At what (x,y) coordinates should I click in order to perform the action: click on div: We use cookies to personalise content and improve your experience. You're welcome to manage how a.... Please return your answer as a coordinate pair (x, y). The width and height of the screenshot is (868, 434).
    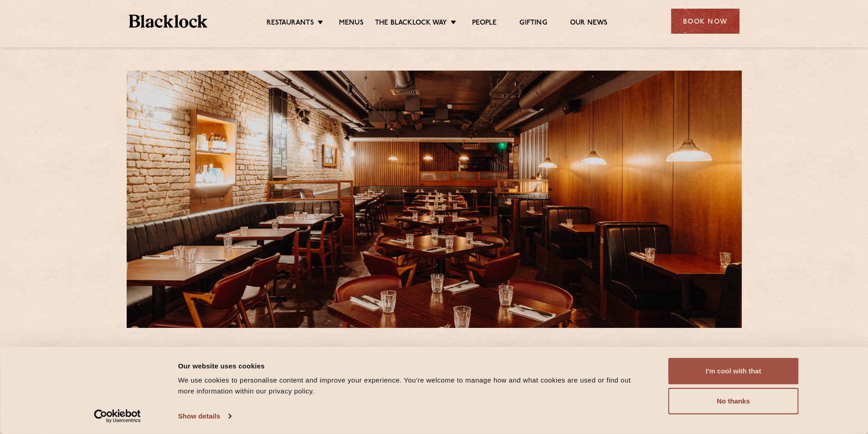
    Looking at the image, I should click on (413, 386).